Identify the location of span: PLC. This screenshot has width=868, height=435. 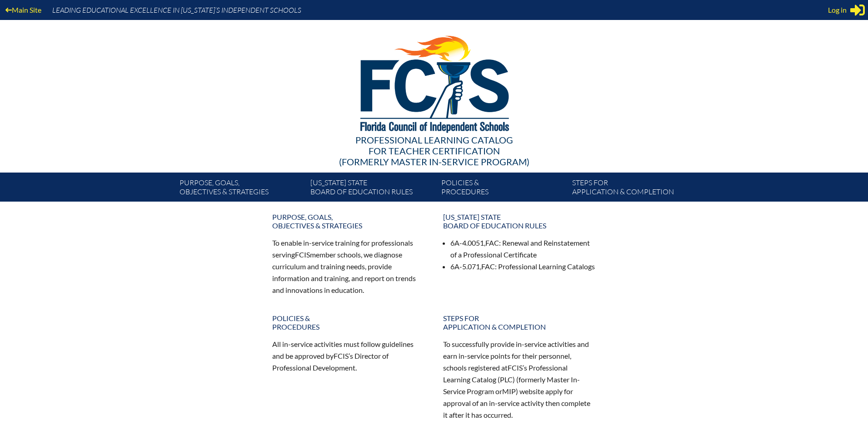
(506, 379).